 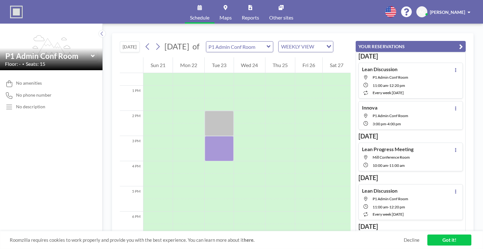 What do you see at coordinates (281, 18) in the screenshot?
I see `span: Other sites` at bounding box center [281, 18].